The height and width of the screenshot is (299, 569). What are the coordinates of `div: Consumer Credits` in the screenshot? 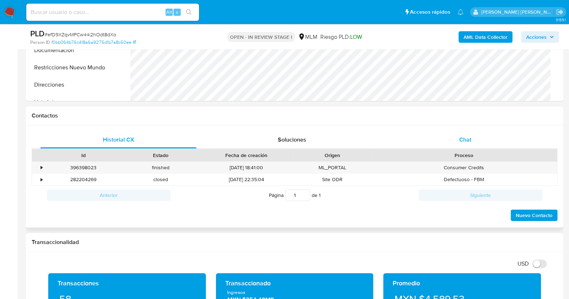 It's located at (464, 168).